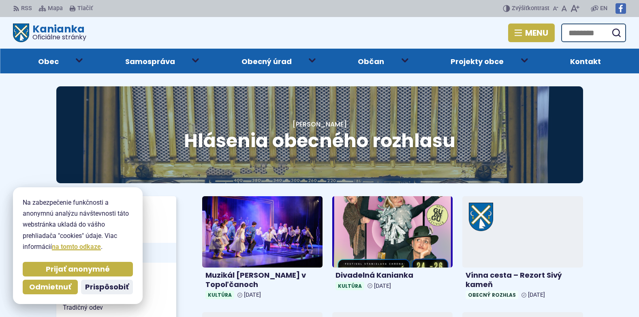 The height and width of the screenshot is (317, 639). Describe the element at coordinates (603, 9) in the screenshot. I see `a: EN` at that location.